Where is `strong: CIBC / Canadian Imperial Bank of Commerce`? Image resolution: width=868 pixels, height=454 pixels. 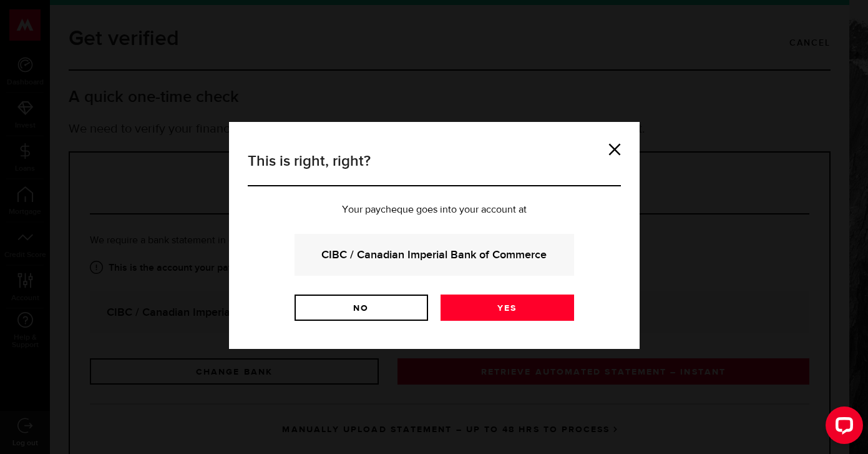
strong: CIBC / Canadian Imperial Bank of Commerce is located at coordinates (435, 255).